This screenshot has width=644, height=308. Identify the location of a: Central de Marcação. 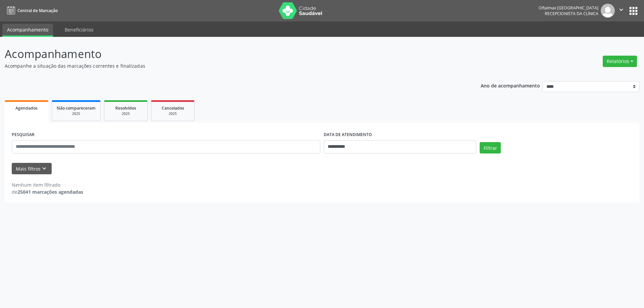
(31, 10).